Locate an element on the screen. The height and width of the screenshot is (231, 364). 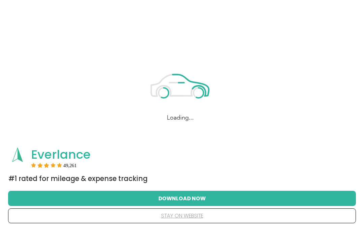
span: User reviews count is located at coordinates (70, 165).